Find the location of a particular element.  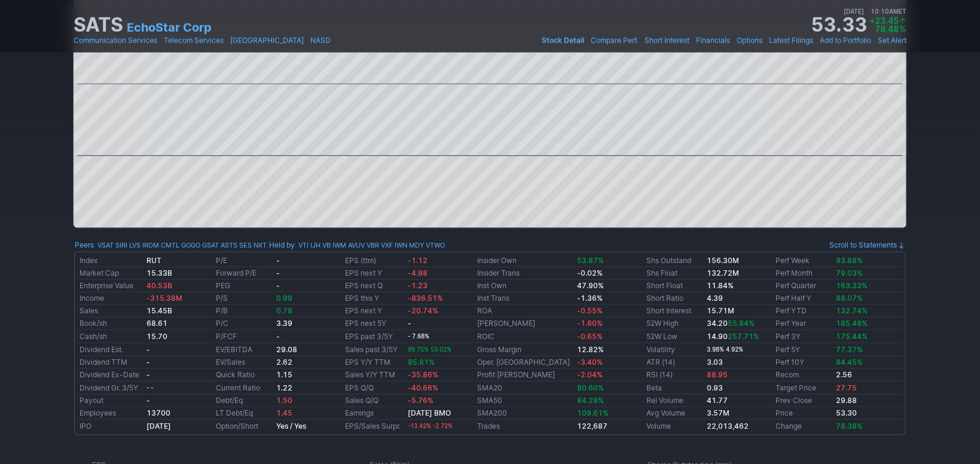

a: ASTS is located at coordinates (229, 245).